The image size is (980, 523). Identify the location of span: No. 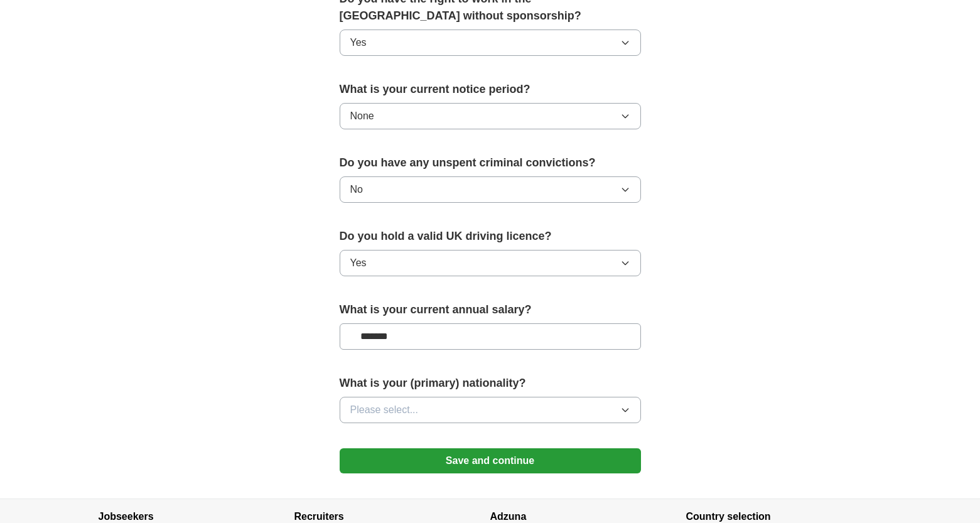
(357, 190).